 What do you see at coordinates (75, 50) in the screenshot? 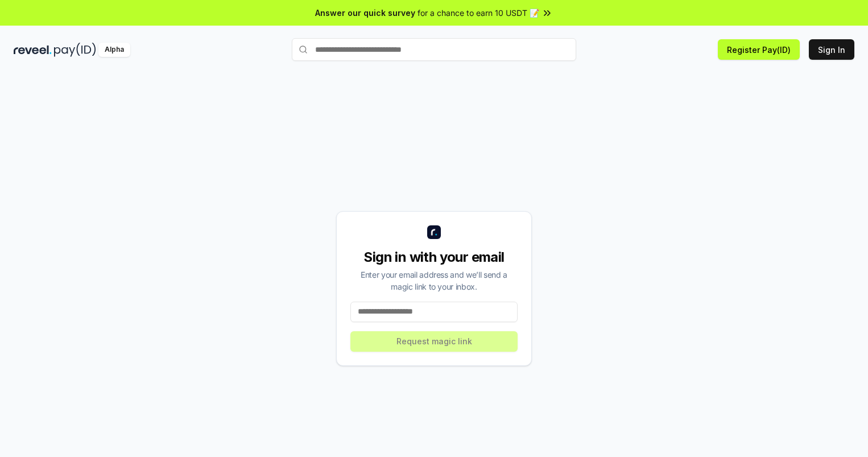
I see `img: pay_id` at bounding box center [75, 50].